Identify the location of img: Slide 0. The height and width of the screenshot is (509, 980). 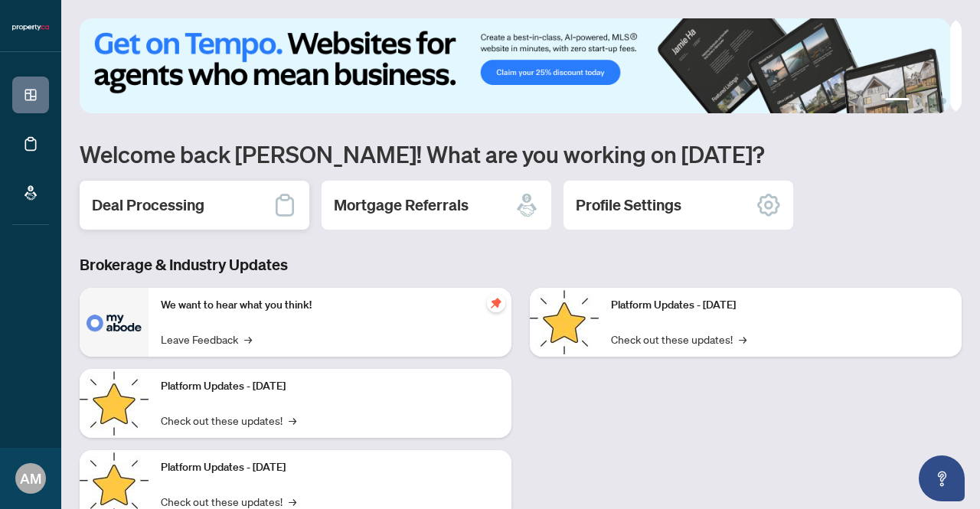
(515, 66).